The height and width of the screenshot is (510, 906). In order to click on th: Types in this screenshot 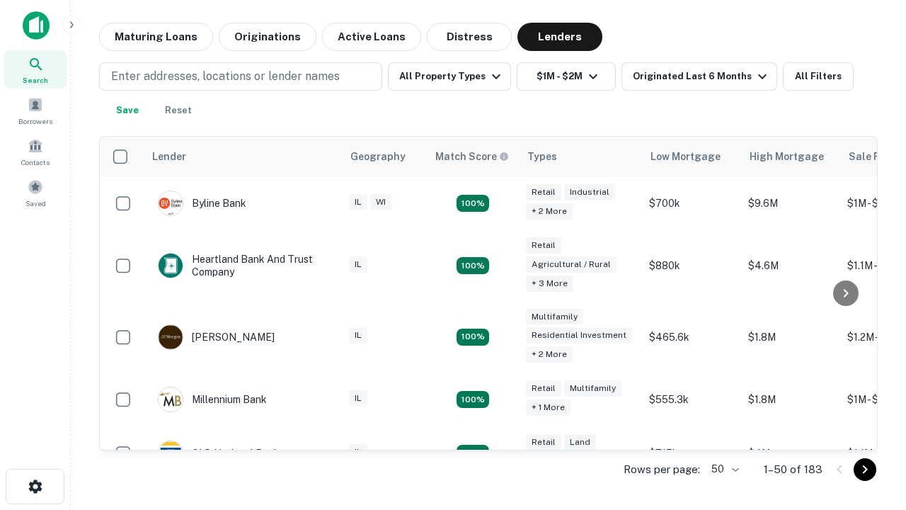, I will do `click(581, 156)`.